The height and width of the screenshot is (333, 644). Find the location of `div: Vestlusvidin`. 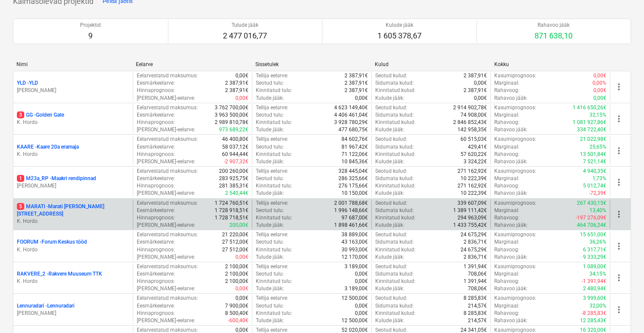

div: Vestlusvidin is located at coordinates (622, 312).